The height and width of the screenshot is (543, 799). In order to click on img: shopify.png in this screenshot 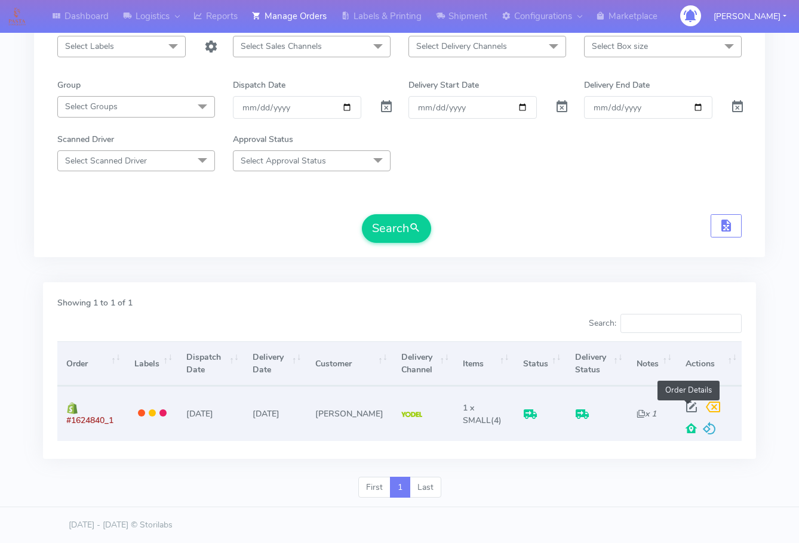, I will do `click(72, 409)`.